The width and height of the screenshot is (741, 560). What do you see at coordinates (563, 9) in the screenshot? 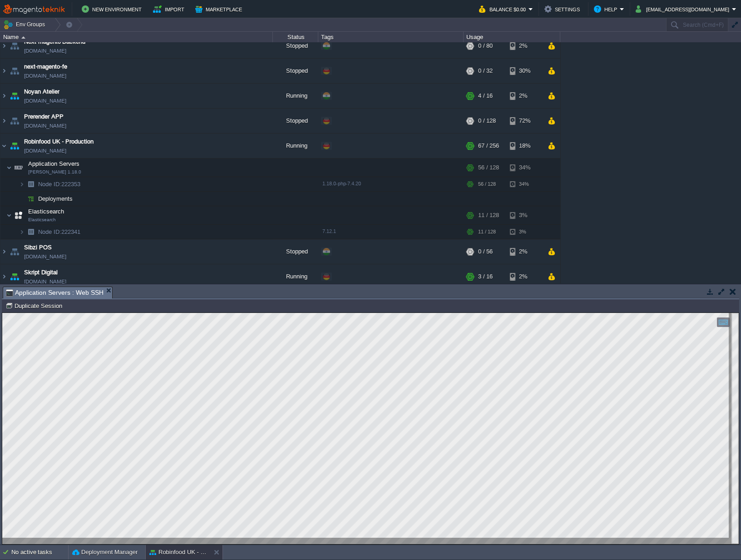
I see `button: Settings` at bounding box center [563, 9].